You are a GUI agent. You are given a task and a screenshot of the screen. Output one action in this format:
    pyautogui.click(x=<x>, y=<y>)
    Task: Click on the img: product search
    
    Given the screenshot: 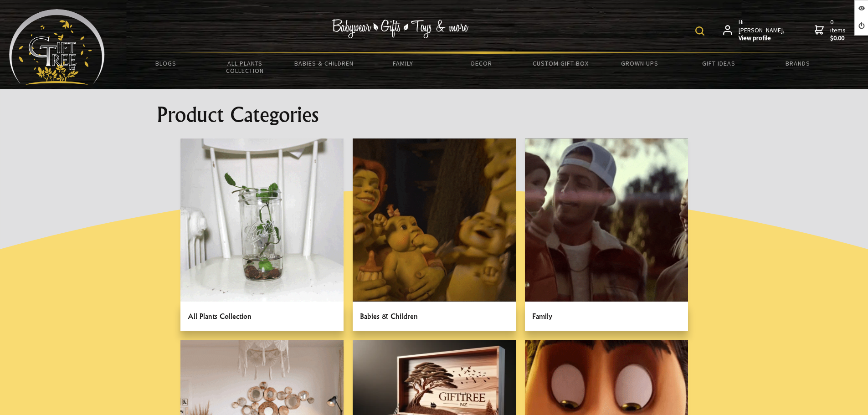 What is the action you would take?
    pyautogui.click(x=700, y=31)
    